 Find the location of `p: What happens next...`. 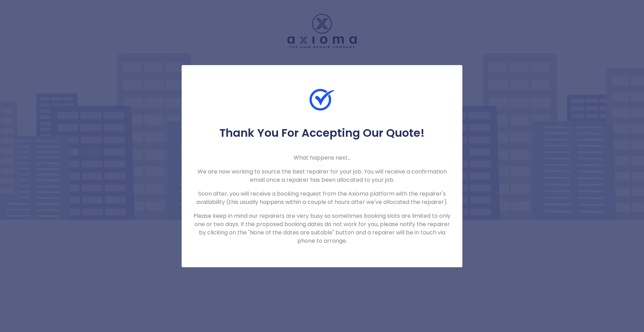

p: What happens next... is located at coordinates (322, 157).